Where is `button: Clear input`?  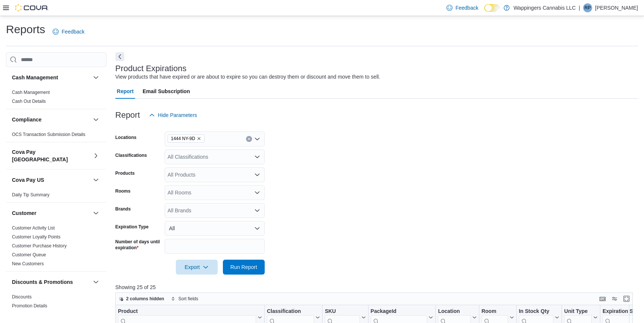 button: Clear input is located at coordinates (249, 139).